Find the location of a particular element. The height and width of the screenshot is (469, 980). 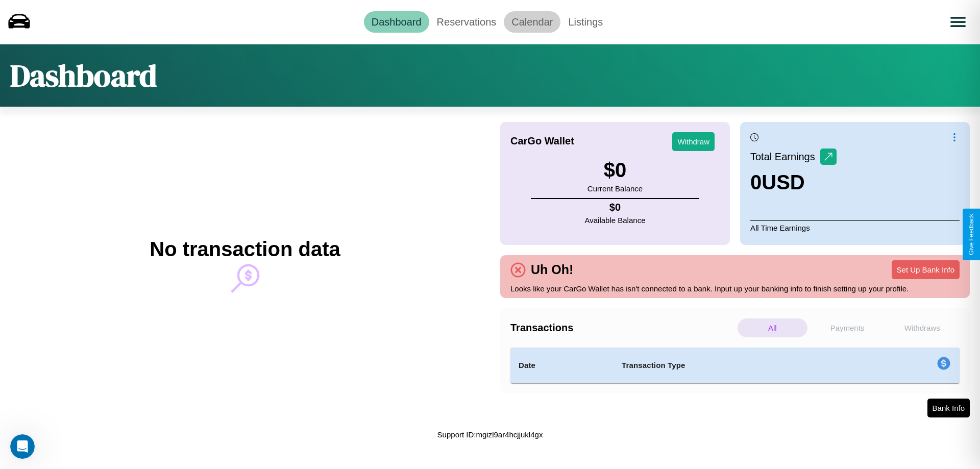

a: Reservations is located at coordinates (466, 22).